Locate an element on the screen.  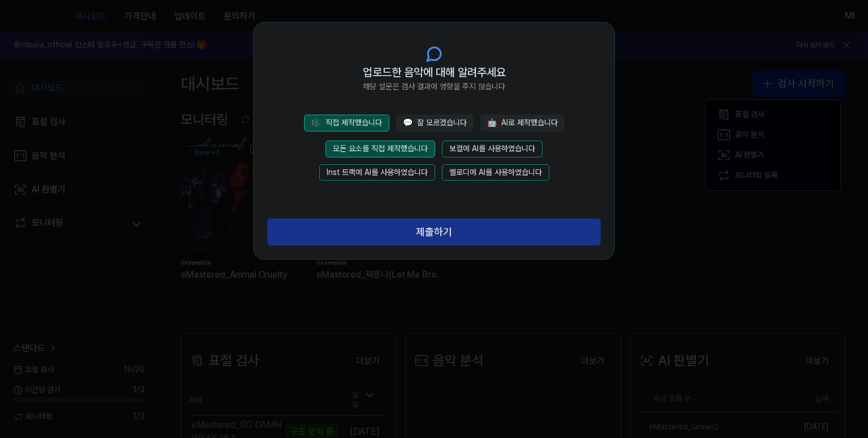
button: 멜로디에 AI를 사용하였습니다 is located at coordinates (496, 173).